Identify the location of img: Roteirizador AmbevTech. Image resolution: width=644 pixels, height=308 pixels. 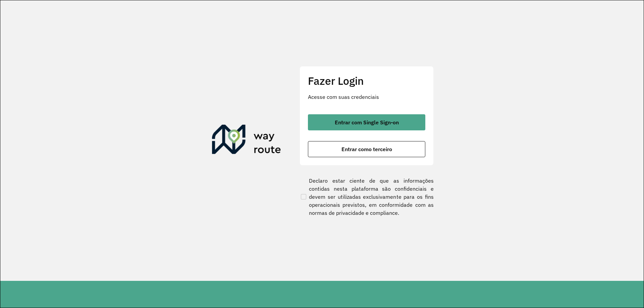
(247, 141).